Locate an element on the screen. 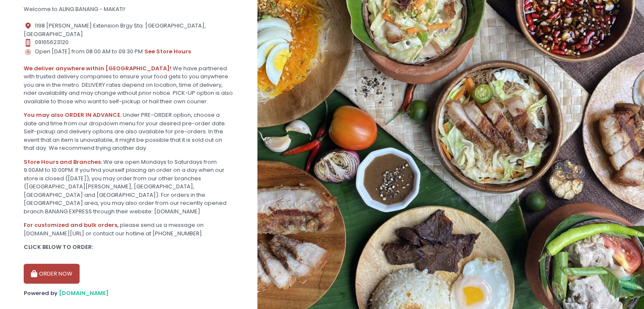 This screenshot has width=644, height=309. div: Under PRE-ORDER option, choose a date and time from our dropdown menu for your desired pre-order ... is located at coordinates (129, 132).